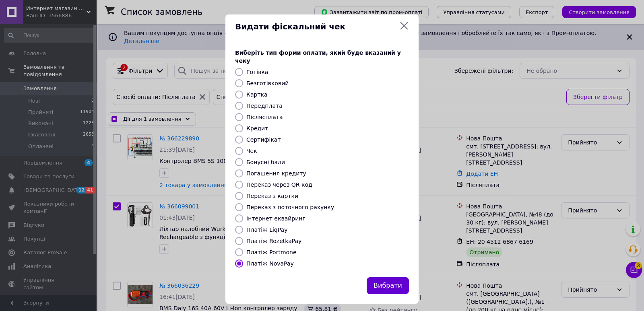  What do you see at coordinates (257, 95) in the screenshot?
I see `label: Картка` at bounding box center [257, 95].